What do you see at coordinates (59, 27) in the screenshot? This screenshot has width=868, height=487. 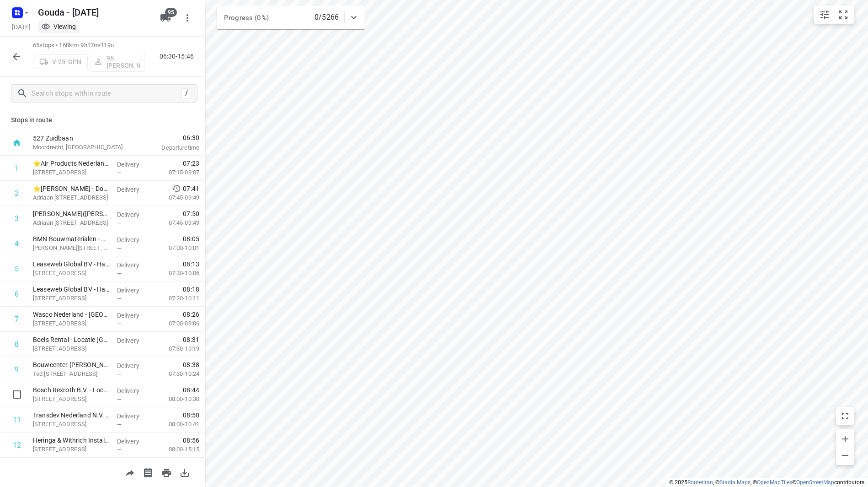 I see `div: Viewing` at bounding box center [59, 27].